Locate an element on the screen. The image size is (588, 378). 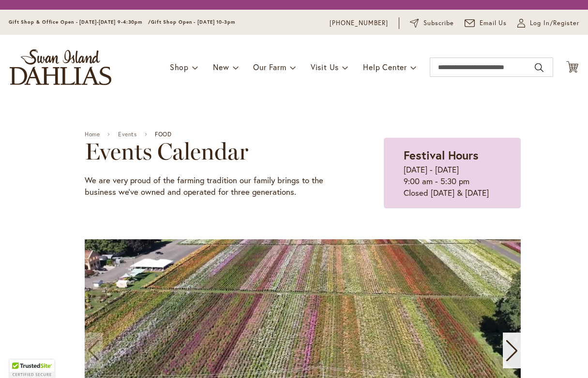
span: Our Farm is located at coordinates (269, 67).